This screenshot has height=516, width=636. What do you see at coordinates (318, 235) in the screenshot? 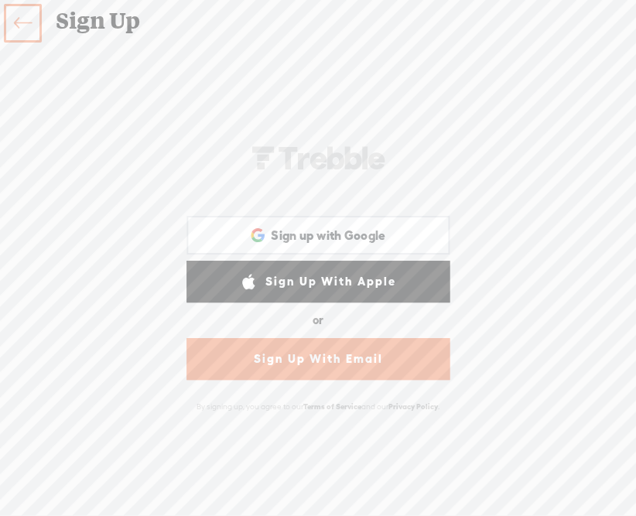
I see `div: Sign up with Google` at bounding box center [318, 235].